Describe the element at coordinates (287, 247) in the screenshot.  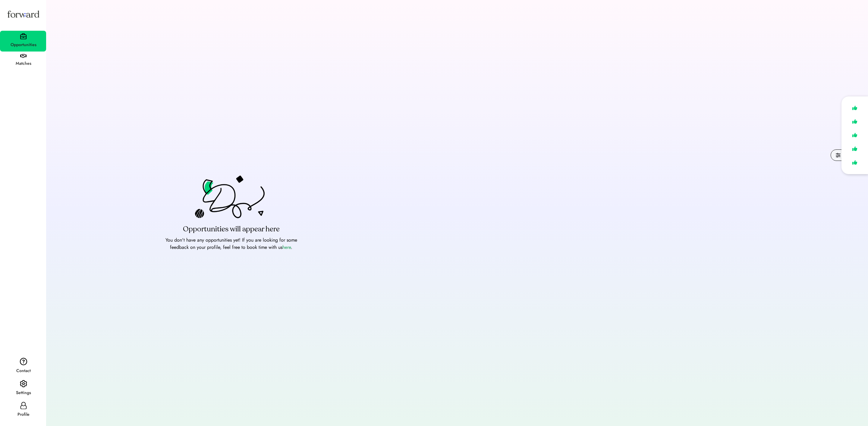
I see `a: here` at that location.